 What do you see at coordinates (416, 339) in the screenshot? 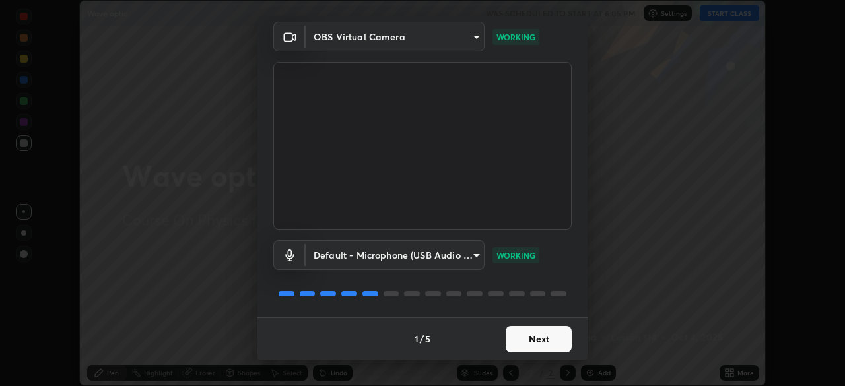
I see `h4: 1` at bounding box center [416, 339].